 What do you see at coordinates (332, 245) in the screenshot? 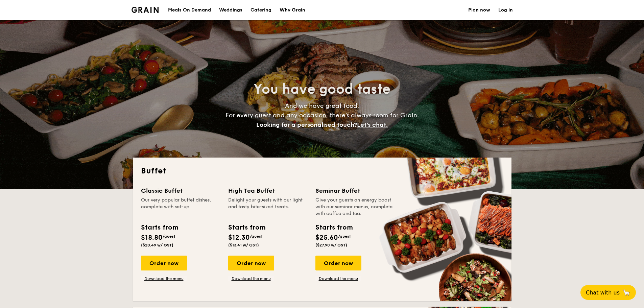
I see `span: ($27.90 w/ GST)` at bounding box center [332, 245].